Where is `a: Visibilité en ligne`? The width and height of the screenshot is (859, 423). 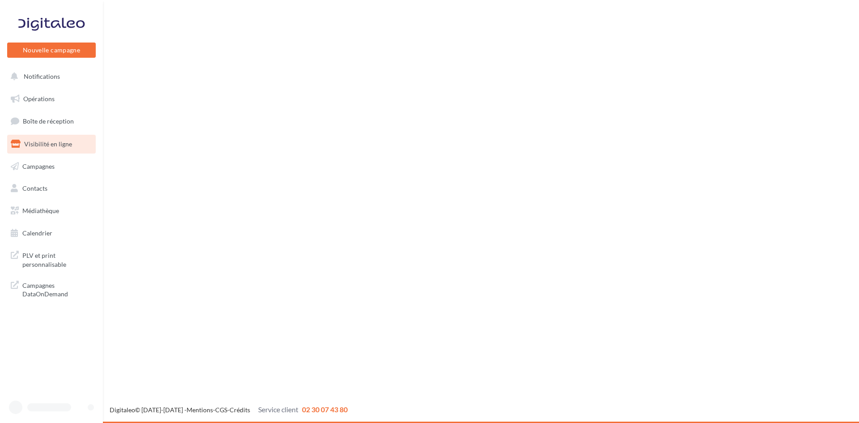
a: Visibilité en ligne is located at coordinates (51, 144).